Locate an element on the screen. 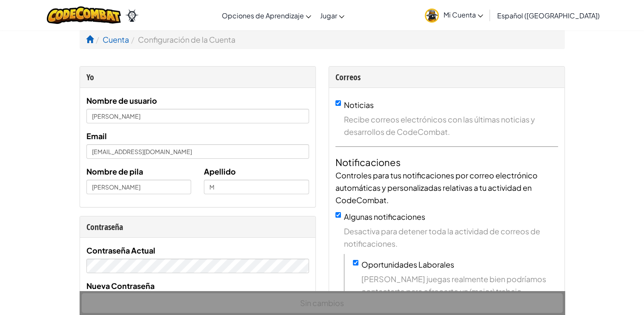 The height and width of the screenshot is (315, 644). img: Ozaria is located at coordinates (132, 16).